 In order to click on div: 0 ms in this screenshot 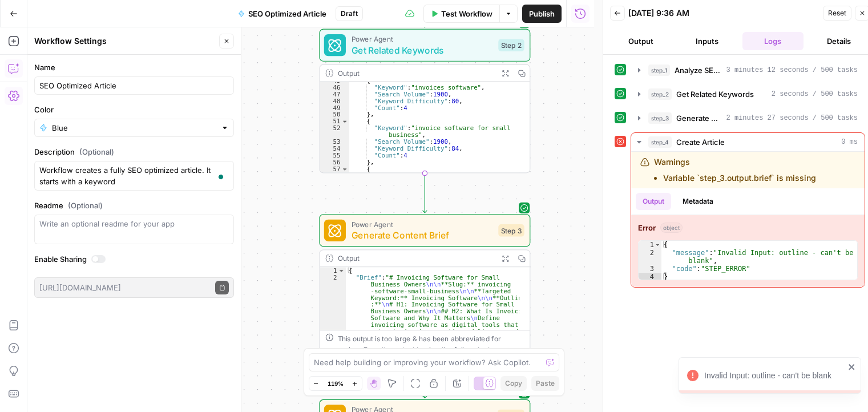, I will do `click(748, 219)`.